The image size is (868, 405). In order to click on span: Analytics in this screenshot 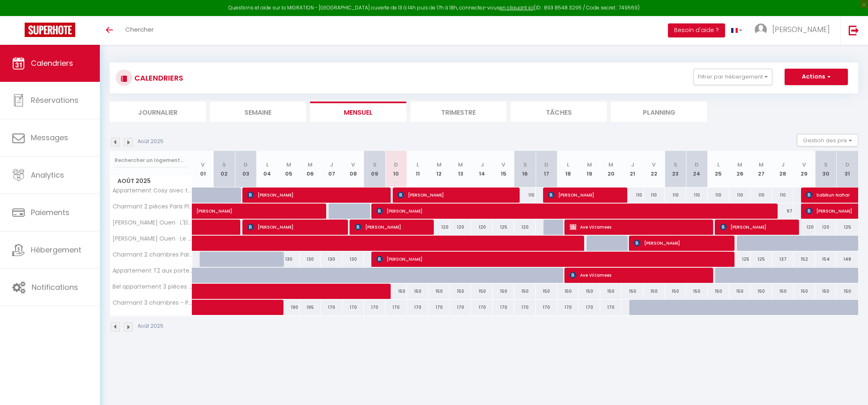, I will do `click(47, 175)`.